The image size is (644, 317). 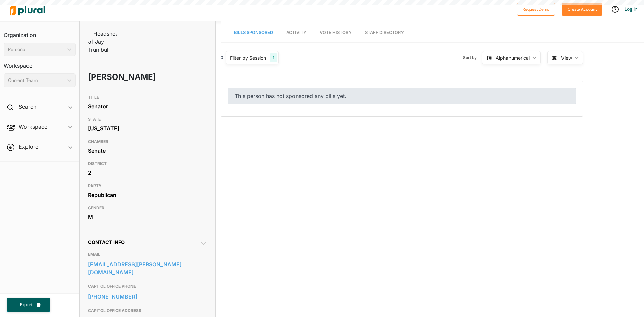 What do you see at coordinates (335, 32) in the screenshot?
I see `span: Vote History` at bounding box center [335, 32].